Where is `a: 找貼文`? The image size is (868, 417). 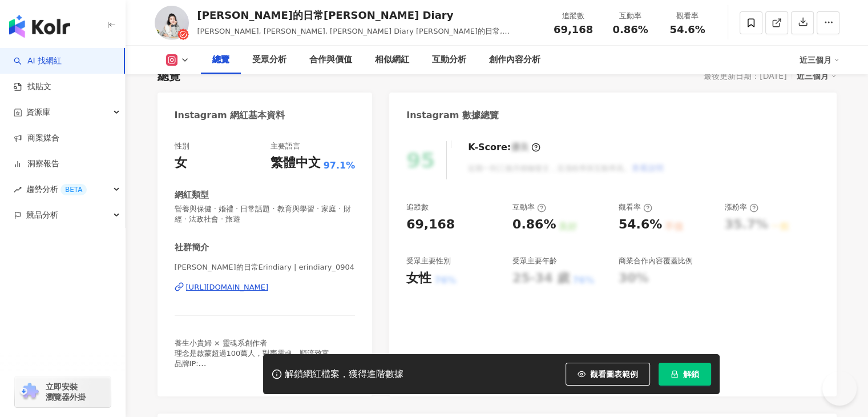 a: 找貼文 is located at coordinates (33, 87).